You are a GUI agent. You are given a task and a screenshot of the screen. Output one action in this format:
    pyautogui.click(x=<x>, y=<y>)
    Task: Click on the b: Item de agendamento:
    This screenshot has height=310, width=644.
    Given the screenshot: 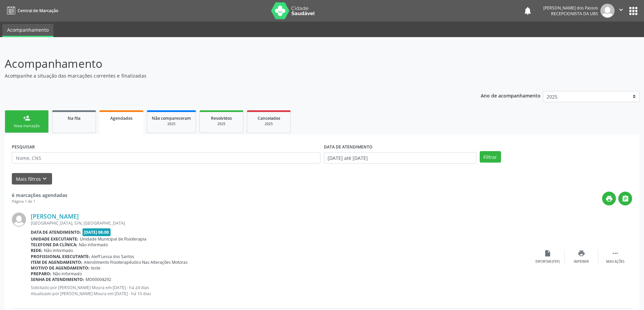 What is the action you would take?
    pyautogui.click(x=57, y=262)
    